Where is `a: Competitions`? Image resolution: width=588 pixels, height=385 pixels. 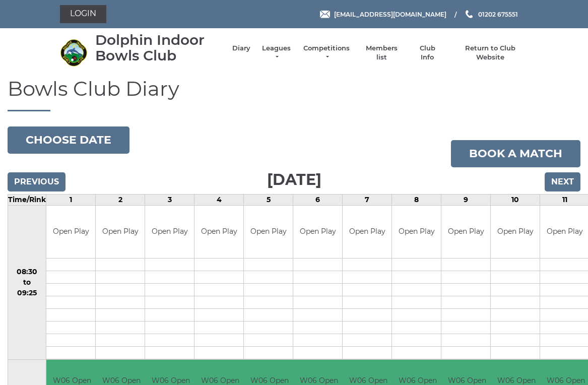 a: Competitions is located at coordinates (327, 53).